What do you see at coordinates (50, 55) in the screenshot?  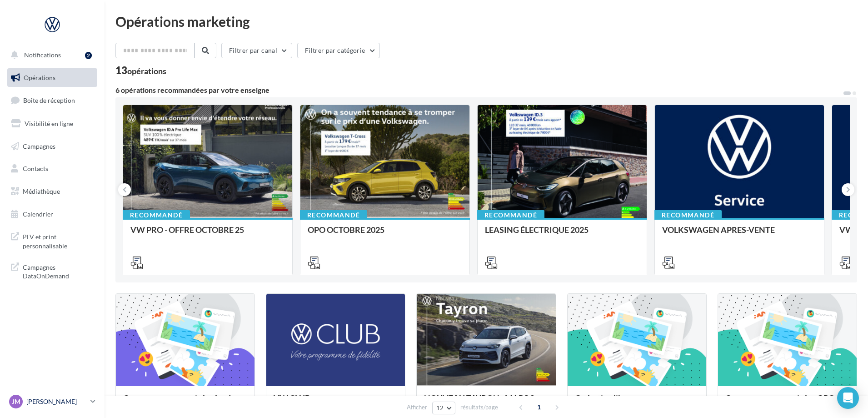 I see `button: Notifications 2` at bounding box center [50, 55].